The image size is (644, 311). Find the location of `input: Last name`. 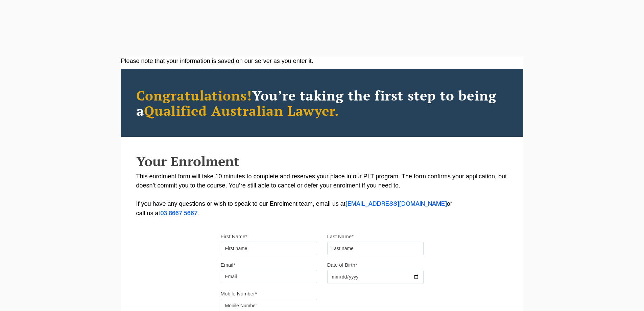

input: Last name is located at coordinates (375, 248).